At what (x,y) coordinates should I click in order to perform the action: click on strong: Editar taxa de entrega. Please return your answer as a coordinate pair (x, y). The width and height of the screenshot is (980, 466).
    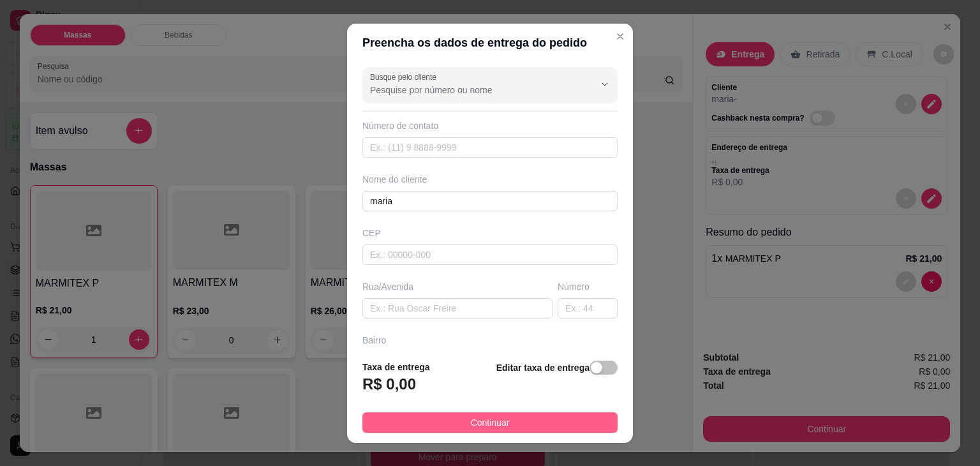
    Looking at the image, I should click on (543, 368).